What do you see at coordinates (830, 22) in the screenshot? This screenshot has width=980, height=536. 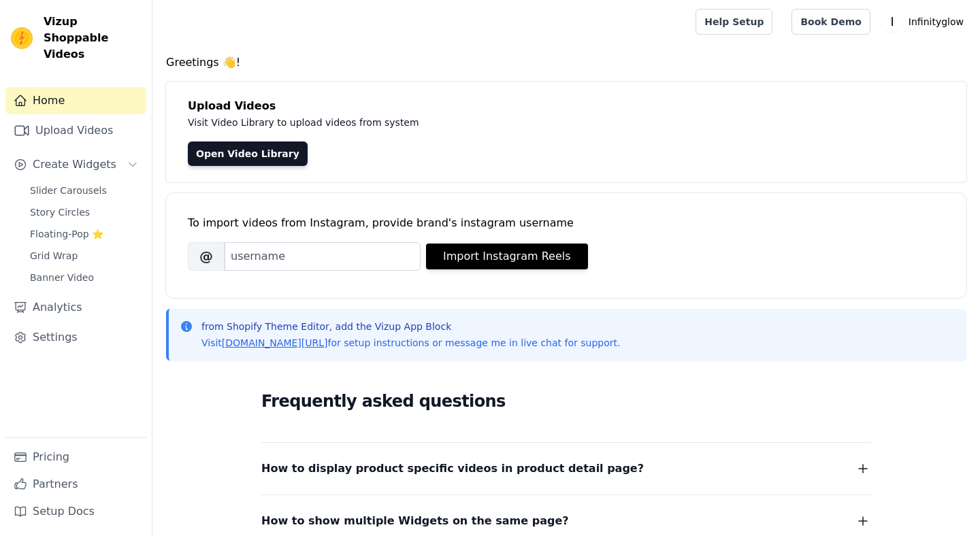 I see `a: Book Demo` at bounding box center [830, 22].